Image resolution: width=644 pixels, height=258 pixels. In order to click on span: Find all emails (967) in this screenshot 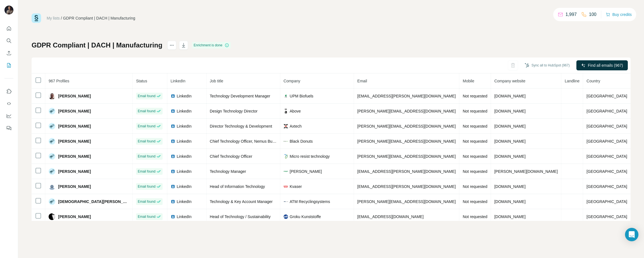, I will do `click(605, 65)`.